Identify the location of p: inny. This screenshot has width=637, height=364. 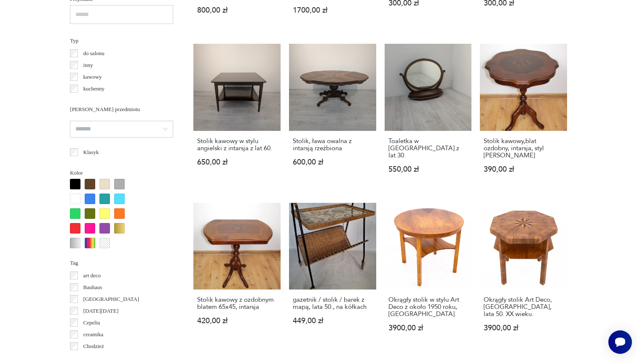
(88, 65).